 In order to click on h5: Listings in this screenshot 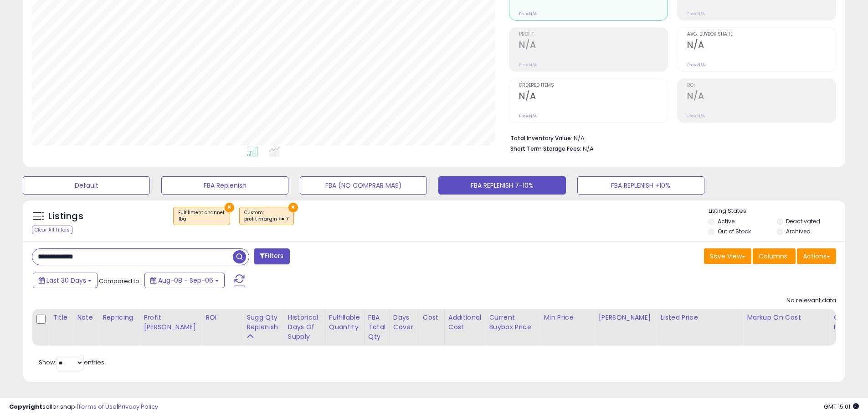, I will do `click(66, 216)`.